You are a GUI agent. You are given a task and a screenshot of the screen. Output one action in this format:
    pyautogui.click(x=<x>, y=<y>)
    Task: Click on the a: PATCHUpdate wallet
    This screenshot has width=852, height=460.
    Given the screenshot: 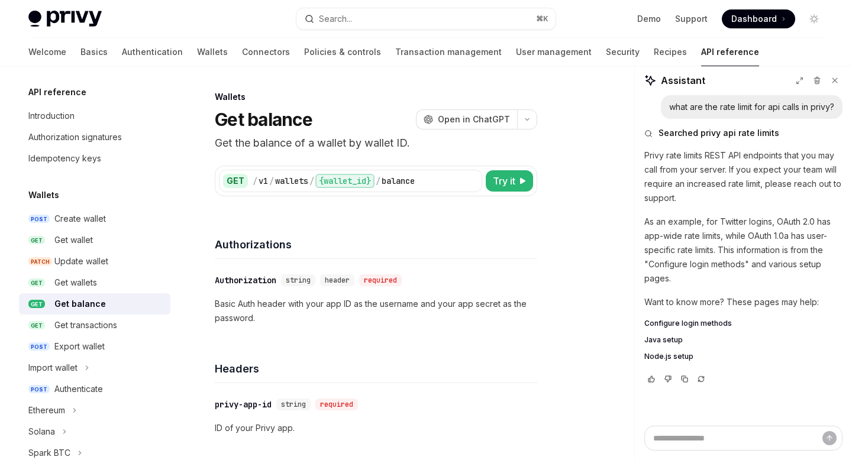 What is the action you would take?
    pyautogui.click(x=95, y=261)
    